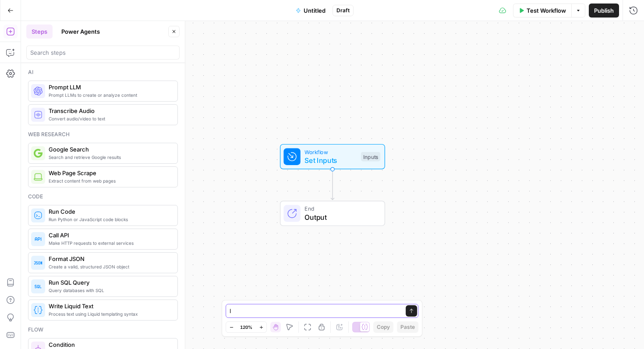  I want to click on div: Ai, so click(103, 72).